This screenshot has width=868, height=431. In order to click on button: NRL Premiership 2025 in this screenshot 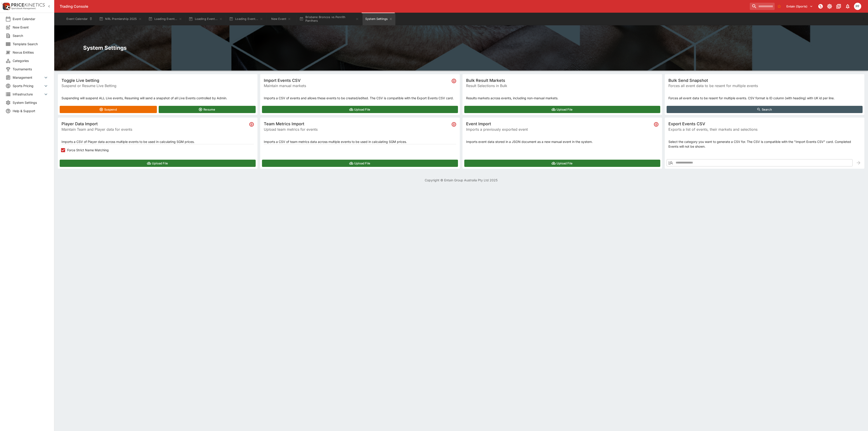, I will do `click(120, 19)`.